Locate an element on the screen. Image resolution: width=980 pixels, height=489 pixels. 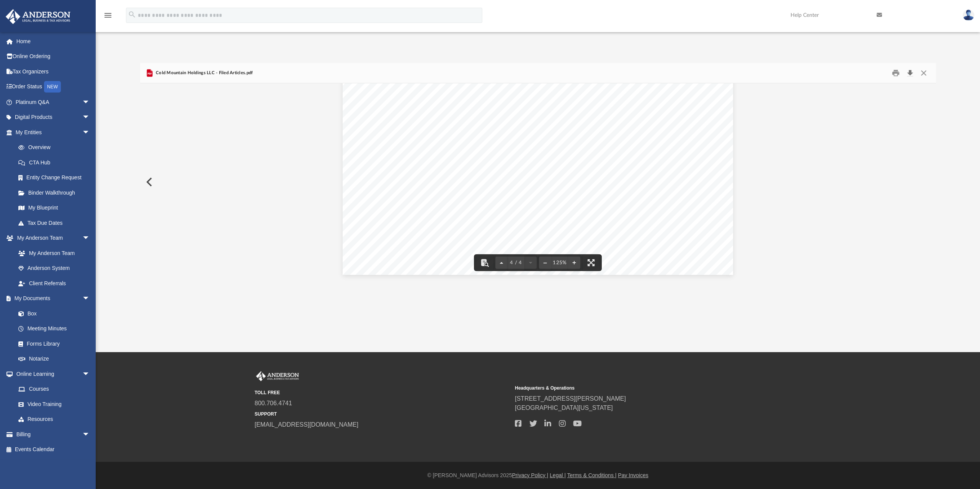
a: Order StatusNEW is located at coordinates (53, 87).